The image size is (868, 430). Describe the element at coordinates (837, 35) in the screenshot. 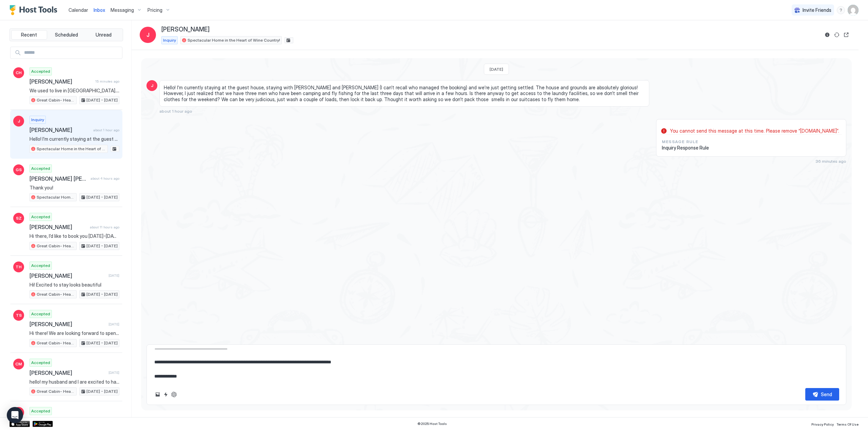

I see `button: Sync reservation` at that location.